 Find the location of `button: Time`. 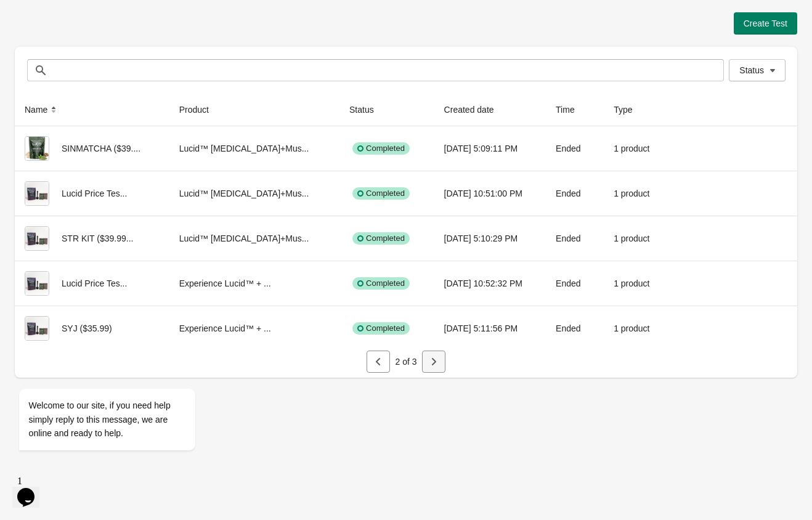

button: Time is located at coordinates (571, 109).